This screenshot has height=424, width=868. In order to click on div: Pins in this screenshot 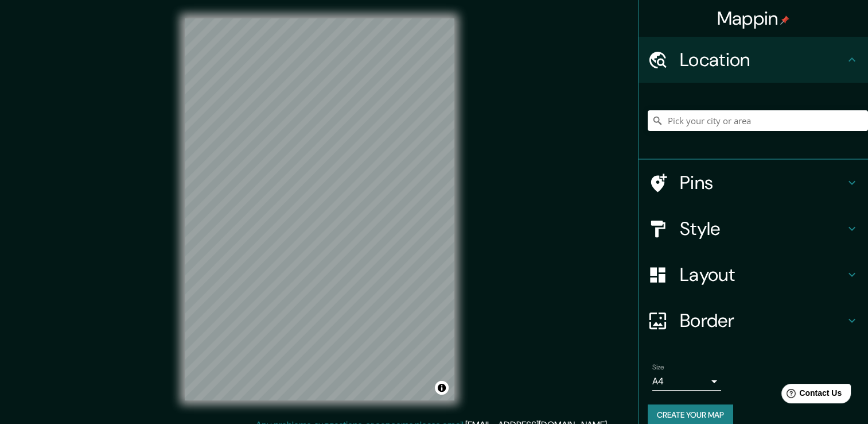, I will do `click(753, 183)`.